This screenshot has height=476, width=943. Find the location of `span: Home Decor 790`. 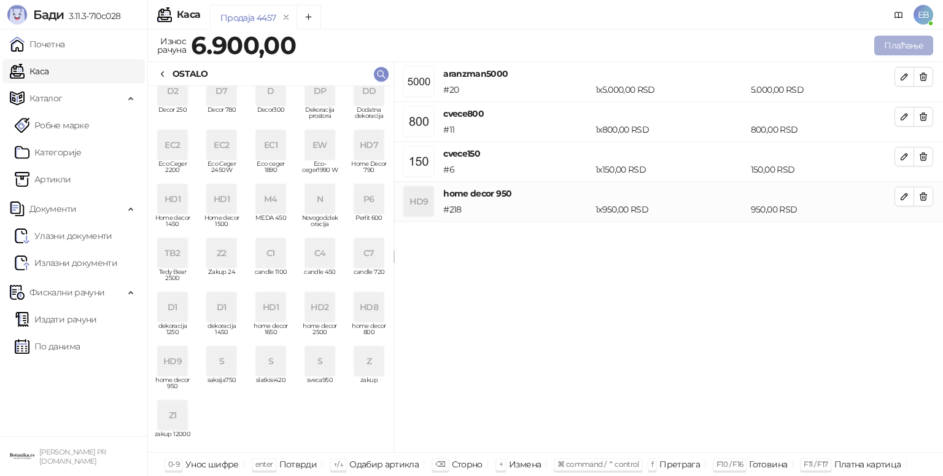

span: Home Decor 790 is located at coordinates (369, 170).